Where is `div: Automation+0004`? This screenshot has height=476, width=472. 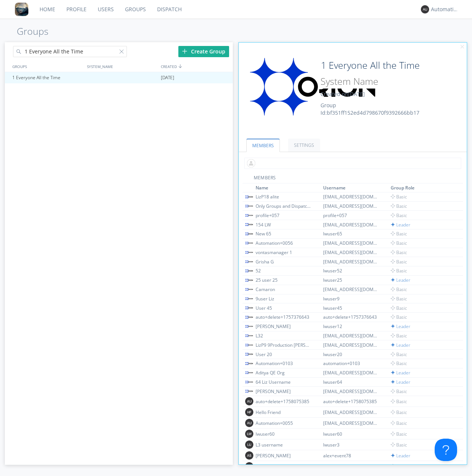 div: Automation+0004 is located at coordinates (445, 9).